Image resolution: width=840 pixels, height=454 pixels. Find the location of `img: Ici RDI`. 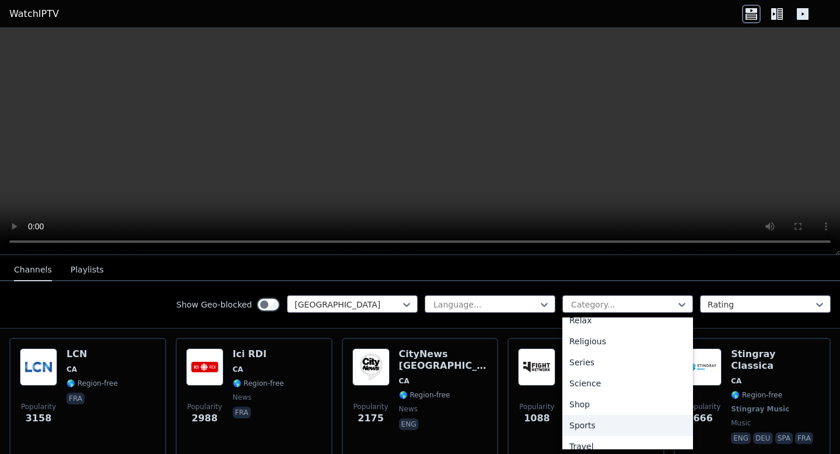

img: Ici RDI is located at coordinates (205, 367).